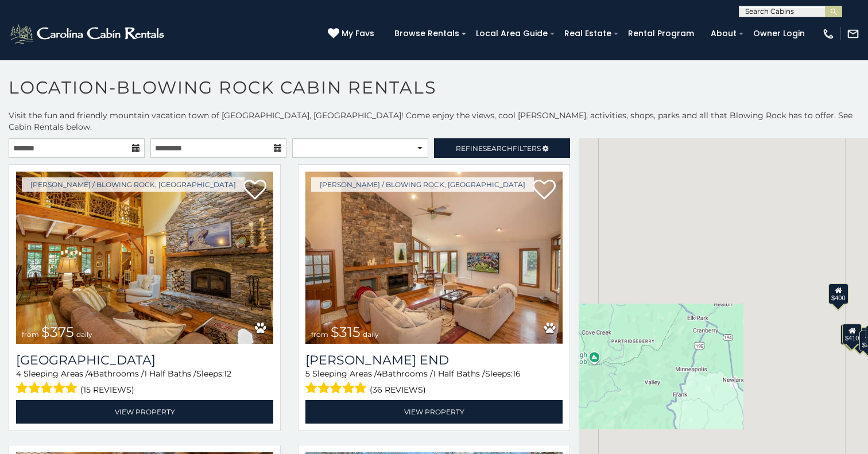 Image resolution: width=868 pixels, height=454 pixels. I want to click on a: Browse Rentals, so click(427, 33).